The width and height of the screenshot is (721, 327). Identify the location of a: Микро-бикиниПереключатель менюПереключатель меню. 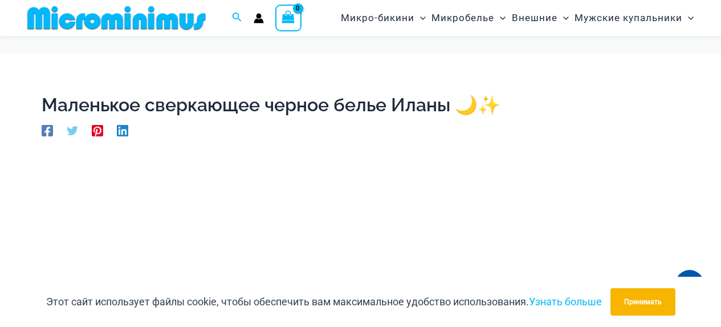
(383, 18).